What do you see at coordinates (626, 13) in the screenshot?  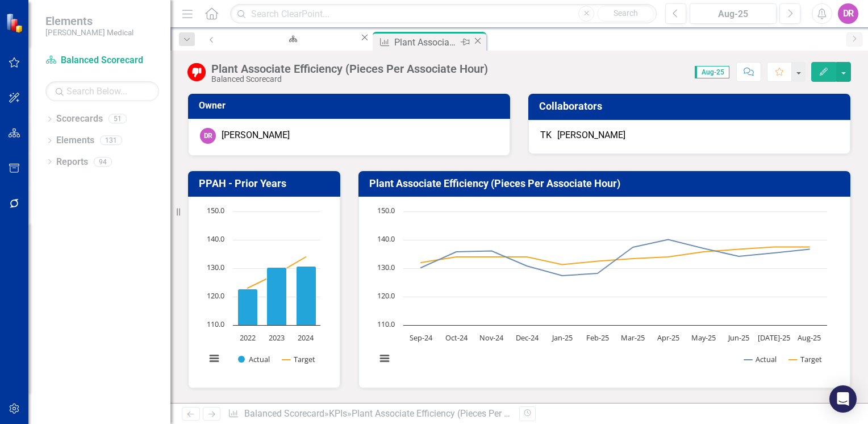 I see `span: Search` at bounding box center [626, 13].